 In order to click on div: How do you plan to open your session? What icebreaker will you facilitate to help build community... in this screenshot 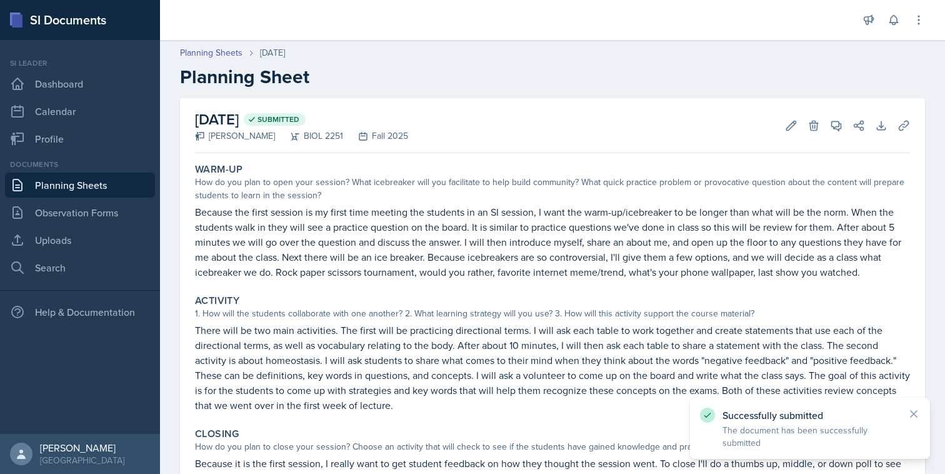, I will do `click(552, 189)`.